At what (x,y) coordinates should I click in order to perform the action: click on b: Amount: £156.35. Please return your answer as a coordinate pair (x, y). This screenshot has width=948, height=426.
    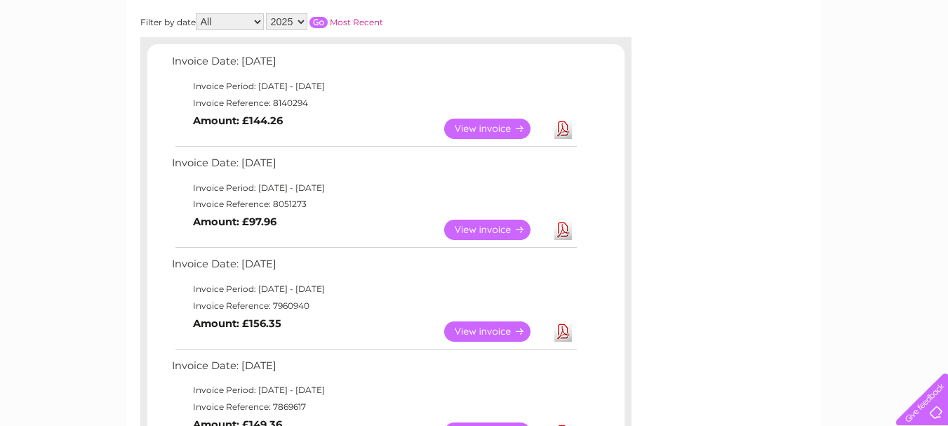
    Looking at the image, I should click on (237, 324).